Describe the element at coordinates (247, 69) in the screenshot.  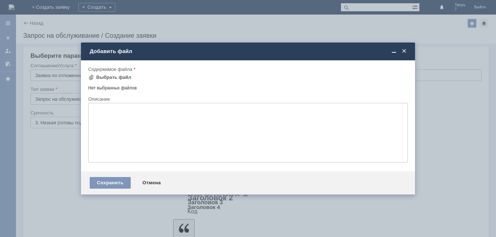
I see `div: Содержимое файла` at that location.